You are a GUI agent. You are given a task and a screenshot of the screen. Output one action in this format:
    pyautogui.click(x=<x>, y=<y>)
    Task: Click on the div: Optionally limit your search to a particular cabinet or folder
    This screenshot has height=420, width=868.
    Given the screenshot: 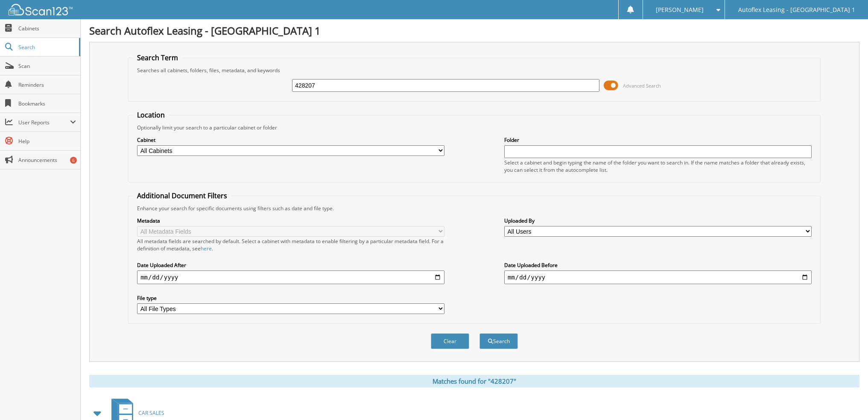 What is the action you would take?
    pyautogui.click(x=474, y=127)
    